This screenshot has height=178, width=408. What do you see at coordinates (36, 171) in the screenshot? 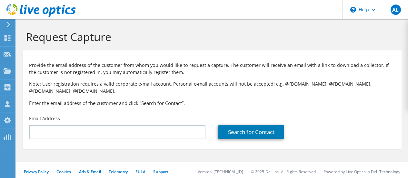
I see `a: Privacy Policy` at bounding box center [36, 171].